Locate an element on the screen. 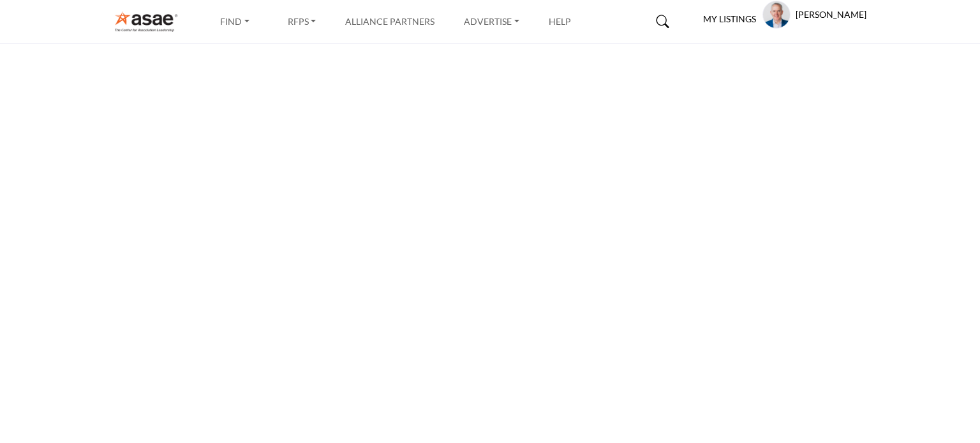 This screenshot has height=443, width=980. h5: My Listings is located at coordinates (729, 19).